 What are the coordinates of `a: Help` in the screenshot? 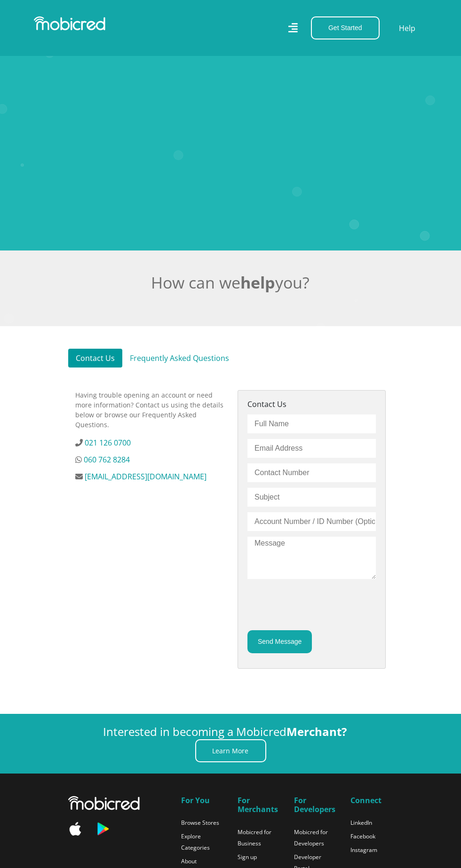 It's located at (407, 28).